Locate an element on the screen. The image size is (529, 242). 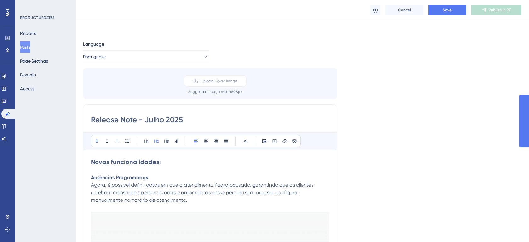
button: Page Settings is located at coordinates (34, 61).